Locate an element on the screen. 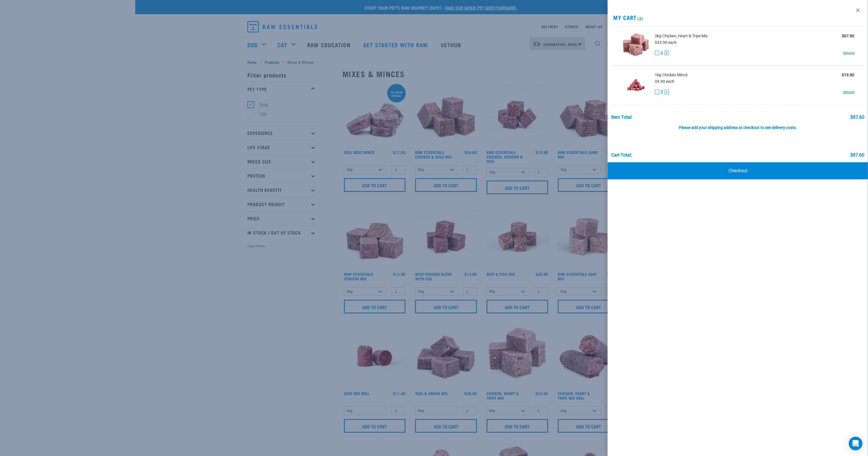 This screenshot has height=456, width=868. div: Item Total: is located at coordinates (622, 117).